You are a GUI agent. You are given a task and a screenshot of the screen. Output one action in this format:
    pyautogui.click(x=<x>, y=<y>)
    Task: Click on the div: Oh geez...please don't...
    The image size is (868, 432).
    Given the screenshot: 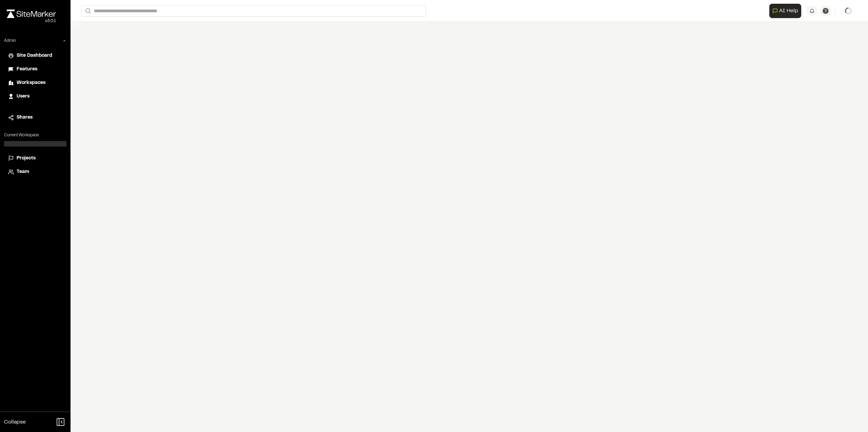 What is the action you would take?
    pyautogui.click(x=31, y=21)
    